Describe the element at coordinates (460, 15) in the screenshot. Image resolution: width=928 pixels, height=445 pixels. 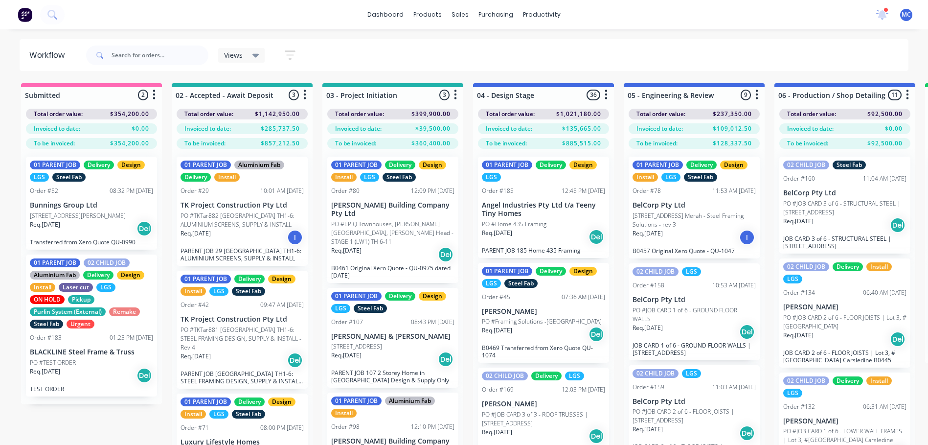
I see `div: sales` at that location.